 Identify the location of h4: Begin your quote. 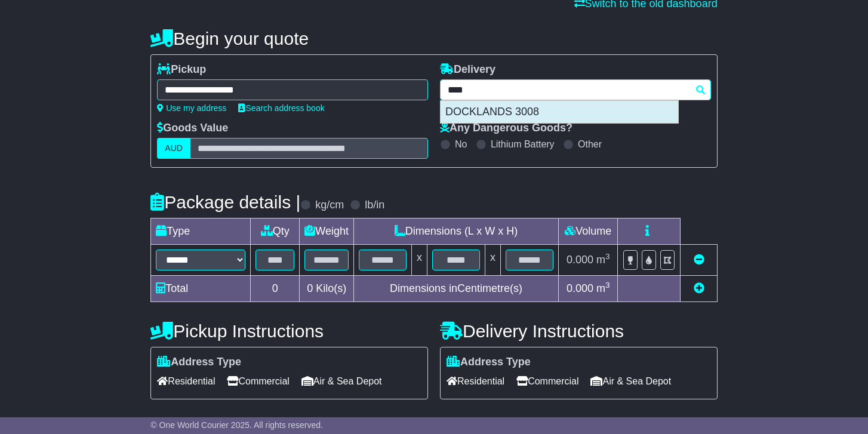
(434, 38).